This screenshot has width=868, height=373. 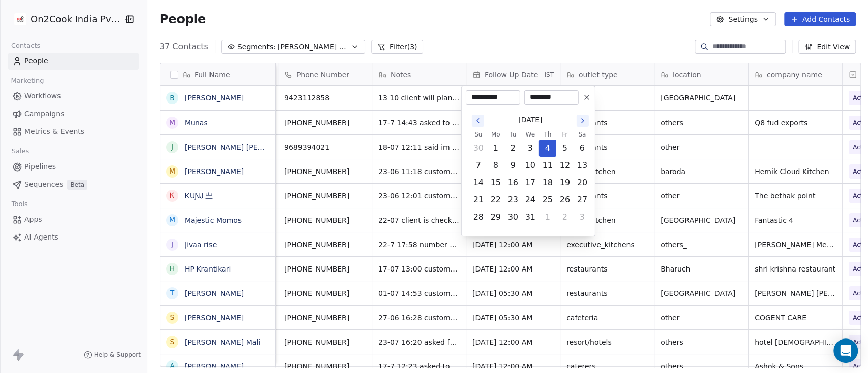 I want to click on button: Wednesday, December 31st, 2025, so click(x=530, y=217).